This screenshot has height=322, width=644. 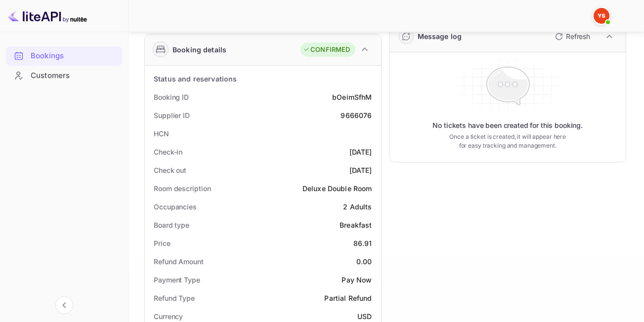 What do you see at coordinates (355, 225) in the screenshot?
I see `div: Breakfast` at bounding box center [355, 225].